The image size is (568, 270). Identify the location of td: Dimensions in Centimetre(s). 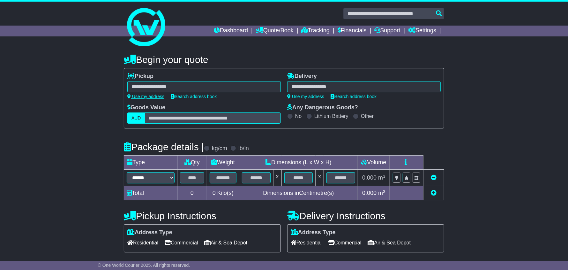
(298, 193).